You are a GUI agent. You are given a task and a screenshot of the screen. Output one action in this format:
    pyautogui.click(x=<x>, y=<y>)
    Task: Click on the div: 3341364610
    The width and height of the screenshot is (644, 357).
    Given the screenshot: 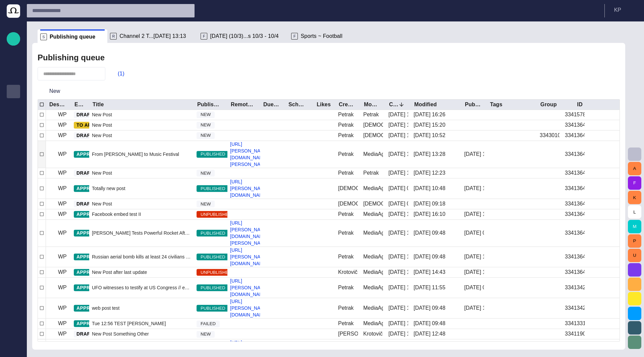 What is the action you would take?
    pyautogui.click(x=575, y=136)
    